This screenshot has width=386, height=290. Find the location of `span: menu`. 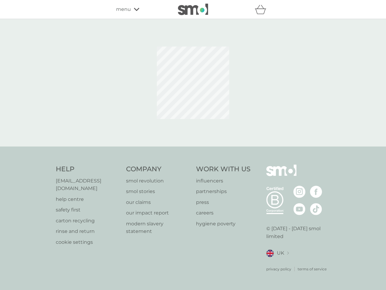

span: menu is located at coordinates (123, 9).